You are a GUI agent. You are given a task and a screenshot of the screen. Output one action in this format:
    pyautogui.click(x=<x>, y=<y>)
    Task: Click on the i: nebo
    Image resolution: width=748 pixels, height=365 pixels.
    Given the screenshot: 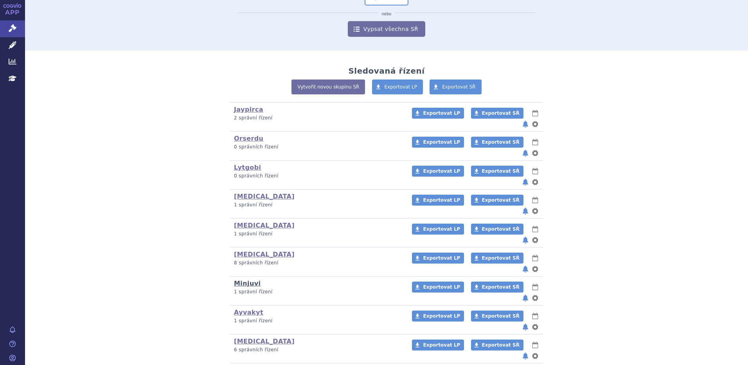 What is the action you would take?
    pyautogui.click(x=387, y=14)
    